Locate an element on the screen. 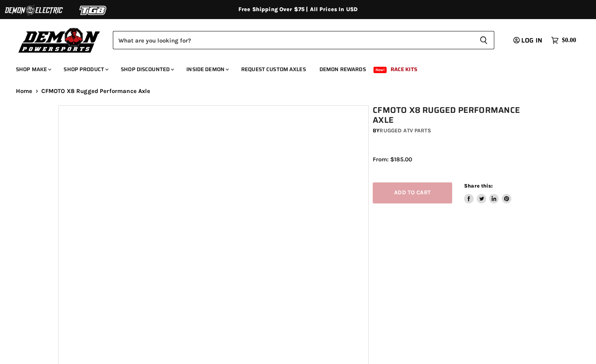 The image size is (596, 364). form: Product is located at coordinates (304, 40).